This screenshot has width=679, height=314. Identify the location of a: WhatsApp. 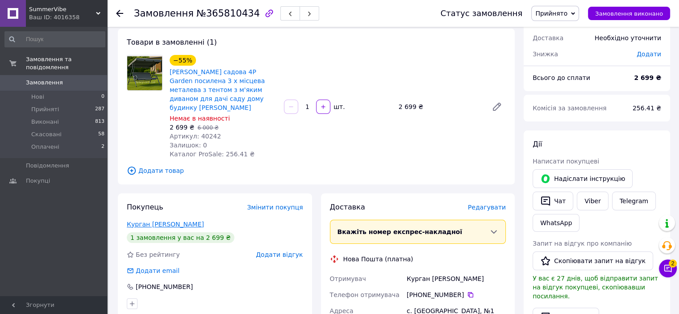
(556, 223).